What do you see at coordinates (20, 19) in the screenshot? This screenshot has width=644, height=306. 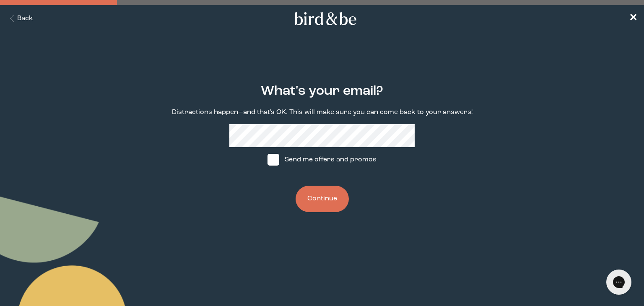 I see `button: Back Button` at bounding box center [20, 19].